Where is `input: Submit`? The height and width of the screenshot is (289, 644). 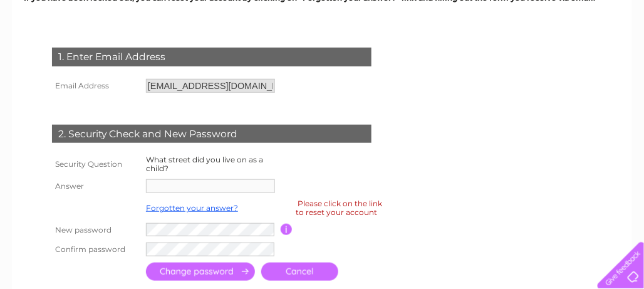 input: Submit is located at coordinates (201, 271).